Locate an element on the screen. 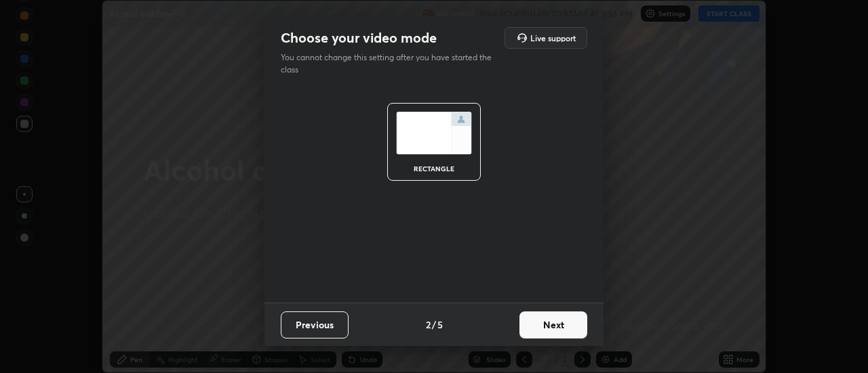 This screenshot has width=868, height=373. h4: 5 is located at coordinates (440, 324).